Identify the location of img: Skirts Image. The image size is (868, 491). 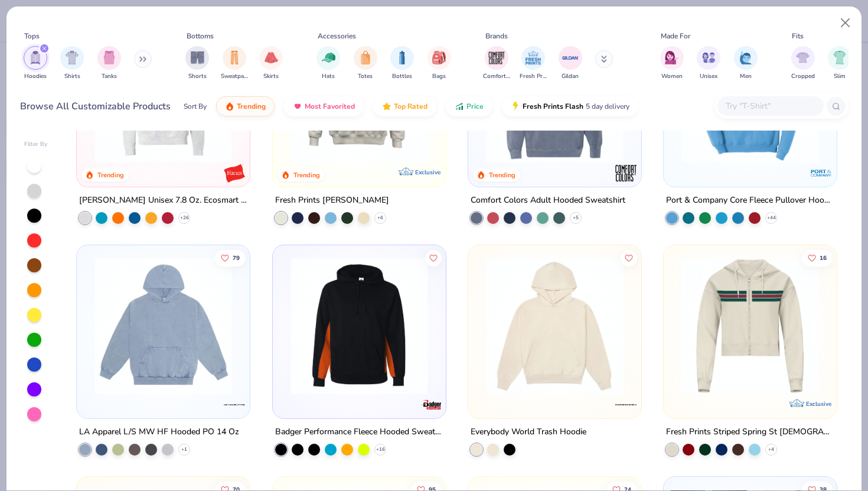
(271, 57).